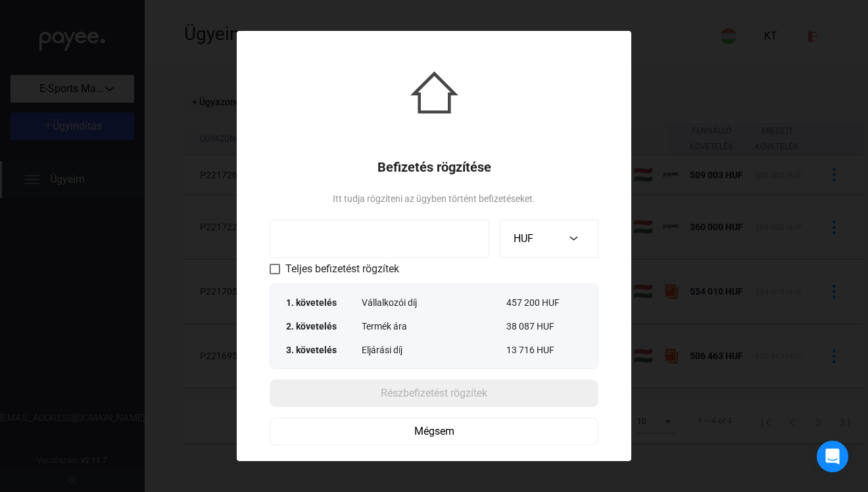 The image size is (868, 492). I want to click on div: 2. követelés, so click(323, 326).